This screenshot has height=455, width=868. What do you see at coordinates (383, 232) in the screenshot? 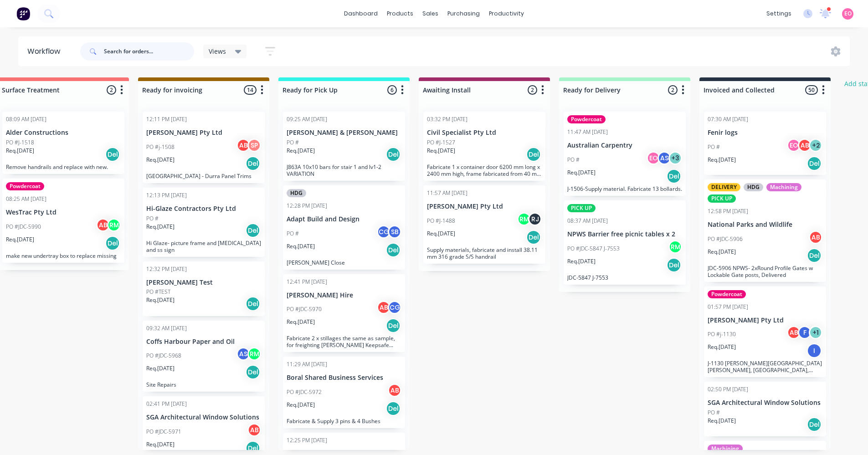
I see `div: CG` at bounding box center [383, 232].